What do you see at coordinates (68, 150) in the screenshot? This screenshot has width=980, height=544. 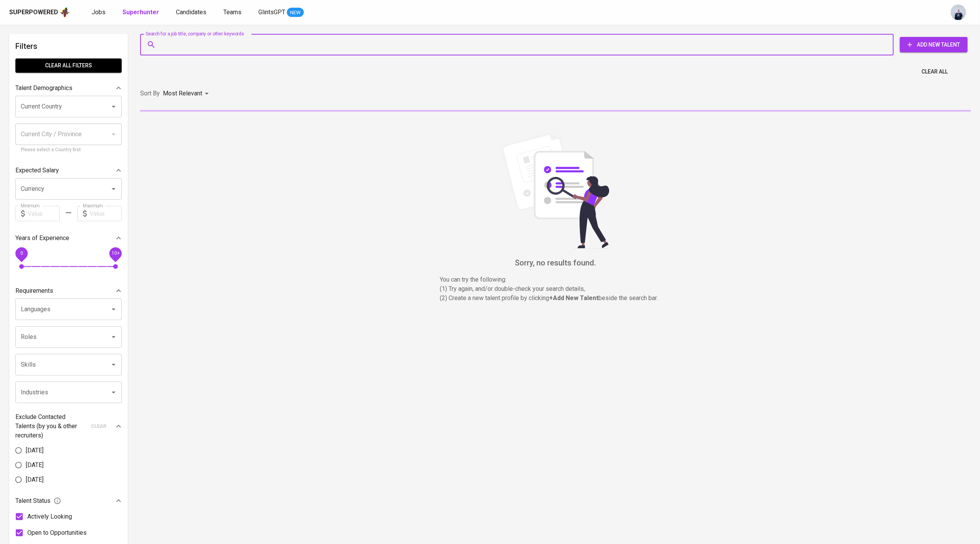 I see `p: Please select a Country first` at bounding box center [68, 150].